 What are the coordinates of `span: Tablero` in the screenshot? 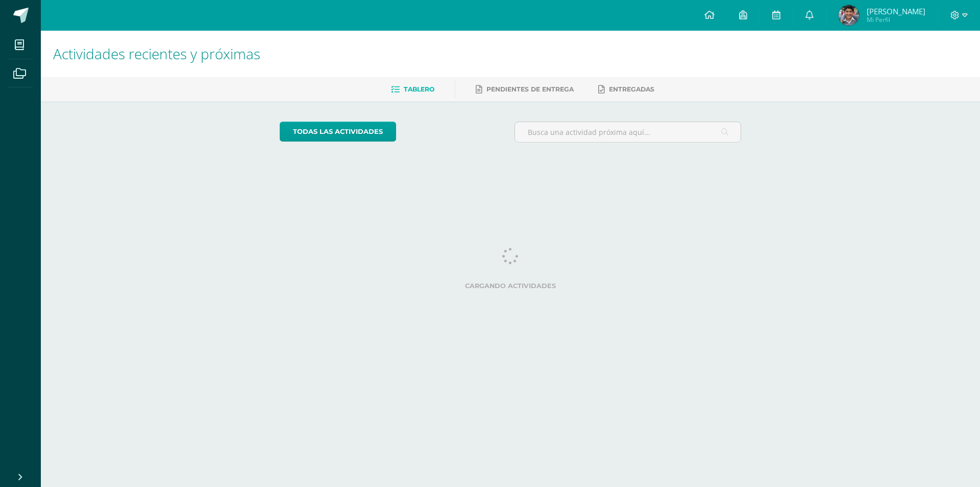 It's located at (419, 89).